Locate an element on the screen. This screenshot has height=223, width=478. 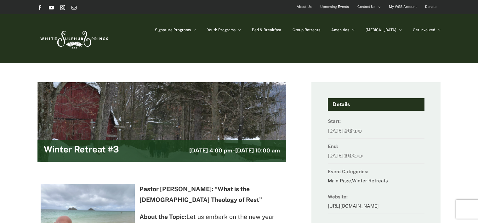
abbr: 2026-01-02 is located at coordinates (345, 155).